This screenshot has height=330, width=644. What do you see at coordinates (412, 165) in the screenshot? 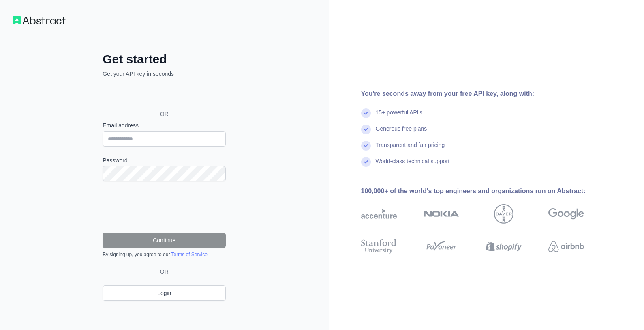
I see `div: World-class technical support` at bounding box center [412, 165].